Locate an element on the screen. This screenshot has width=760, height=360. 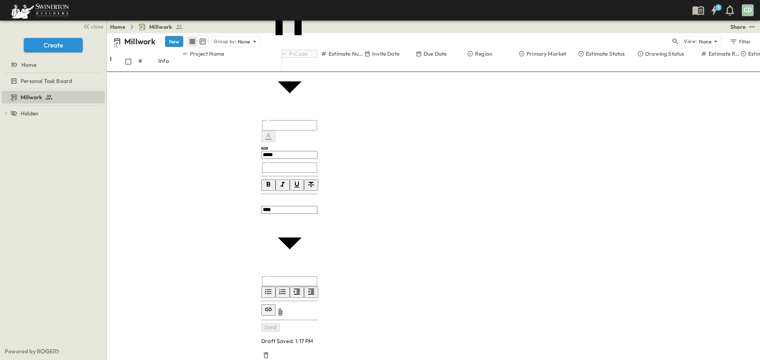
button: kanban view is located at coordinates (202, 42).